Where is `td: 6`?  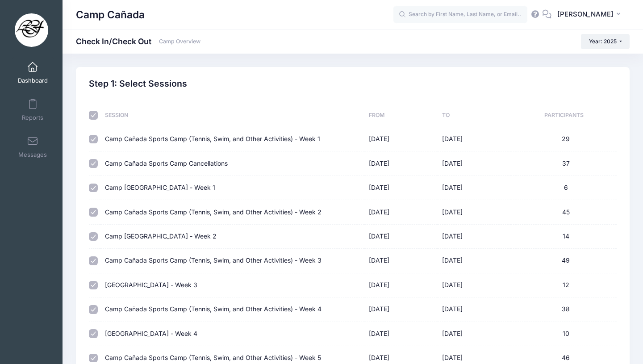
td: 6 is located at coordinates (564, 188).